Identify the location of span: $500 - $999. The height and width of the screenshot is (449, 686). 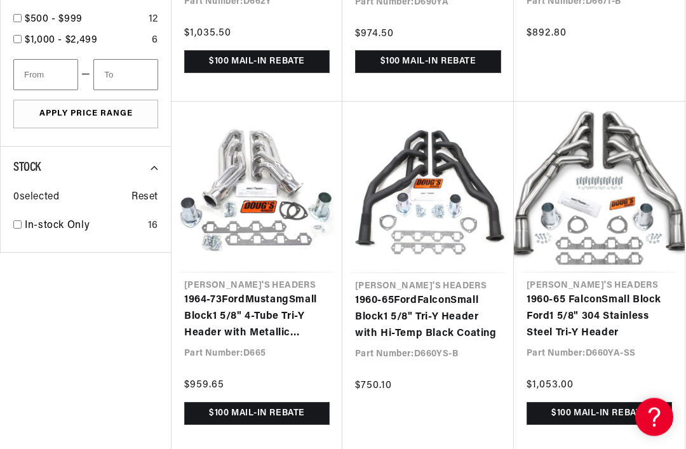
(53, 20).